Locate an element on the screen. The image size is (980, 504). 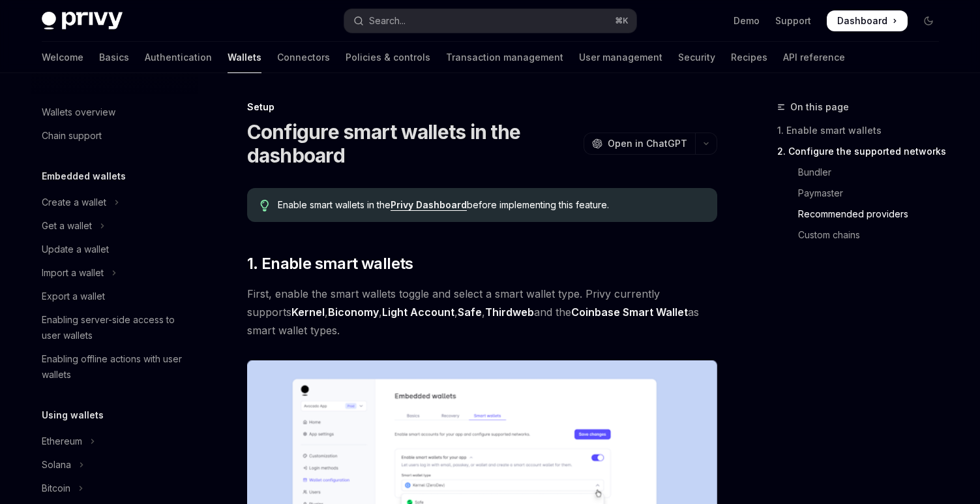
a: Connectors is located at coordinates (303, 57).